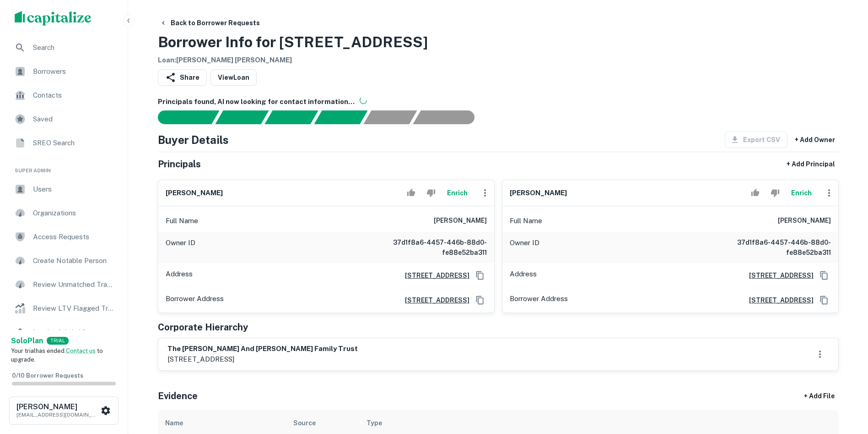 Image resolution: width=868 pixels, height=434 pixels. What do you see at coordinates (449, 117) in the screenshot?
I see `div: AI fulfillment process complete.` at bounding box center [449, 117].